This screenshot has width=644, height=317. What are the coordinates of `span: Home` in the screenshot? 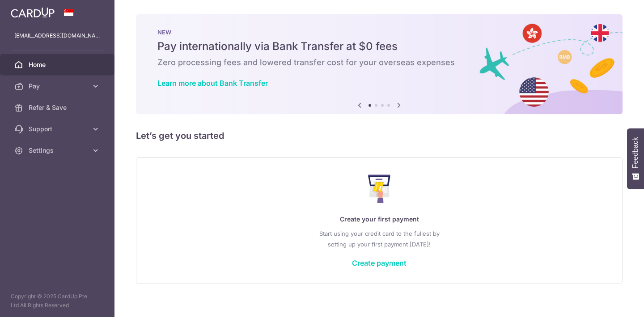 It's located at (58, 65).